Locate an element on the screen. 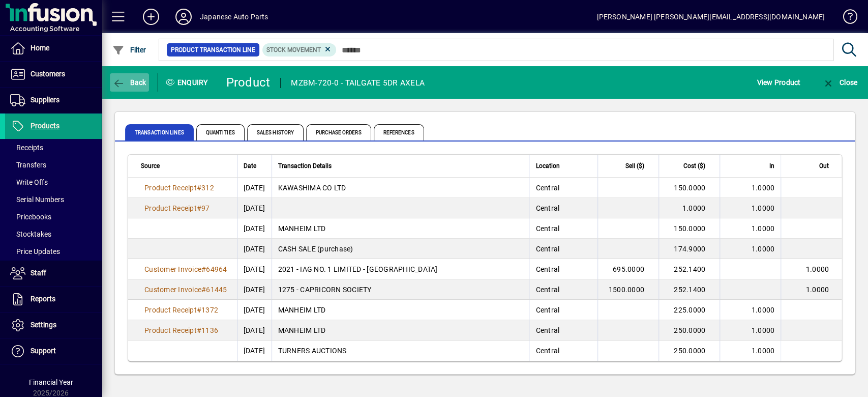 Image resolution: width=868 pixels, height=397 pixels. button: View Product is located at coordinates (779, 83).